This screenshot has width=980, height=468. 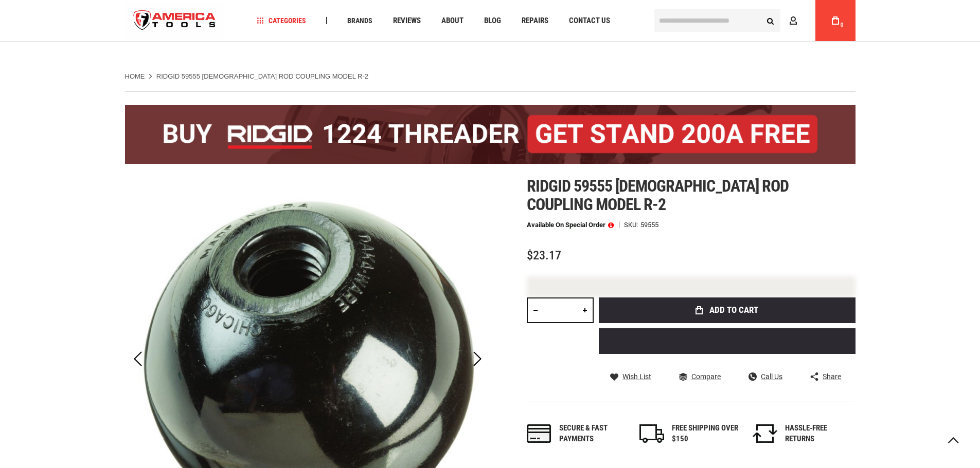 I want to click on a: Home, so click(x=135, y=76).